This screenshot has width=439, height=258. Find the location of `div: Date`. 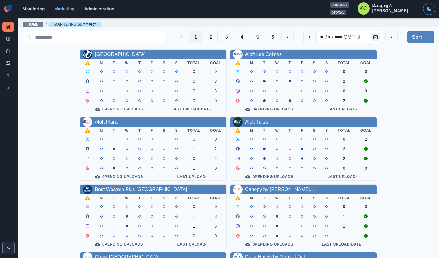

div: Date is located at coordinates (340, 37).